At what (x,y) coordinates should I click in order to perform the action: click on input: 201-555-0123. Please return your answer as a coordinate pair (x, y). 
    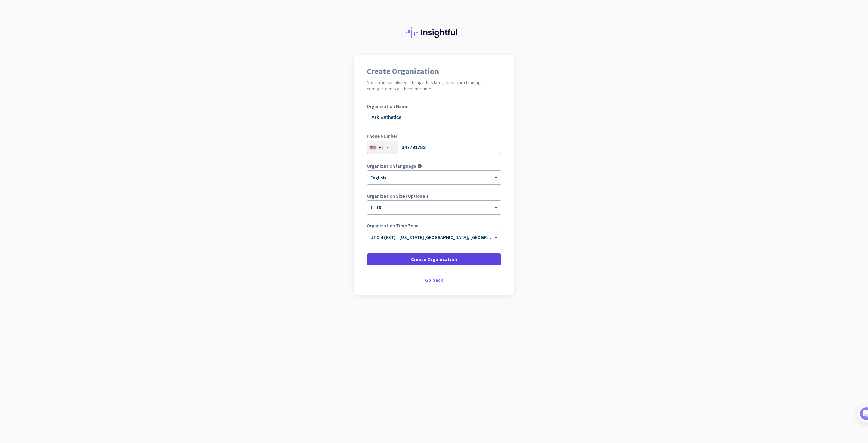
    Looking at the image, I should click on (434, 147).